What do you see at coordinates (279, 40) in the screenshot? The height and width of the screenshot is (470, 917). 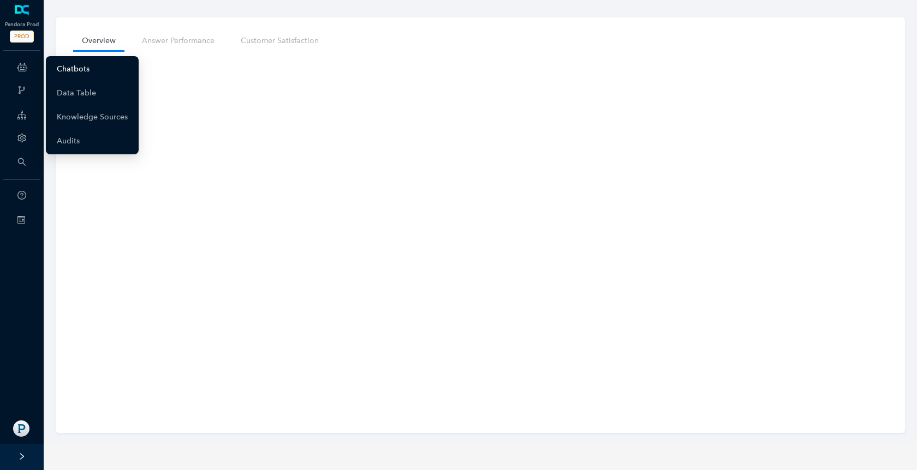 I see `a: Customer Satisfaction` at bounding box center [279, 40].